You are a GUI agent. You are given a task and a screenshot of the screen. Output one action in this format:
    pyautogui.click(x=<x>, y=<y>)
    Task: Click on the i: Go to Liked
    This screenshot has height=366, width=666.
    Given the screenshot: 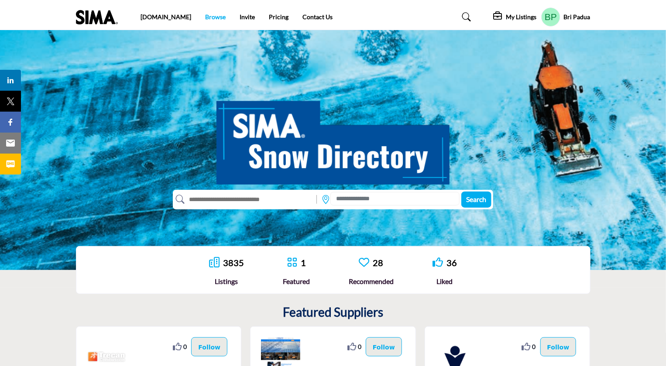 What is the action you would take?
    pyautogui.click(x=437, y=262)
    